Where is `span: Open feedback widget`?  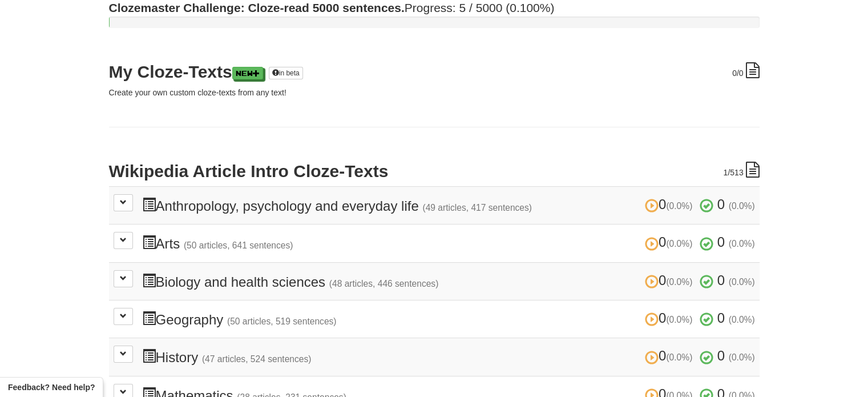 span: Open feedback widget is located at coordinates (52, 387).